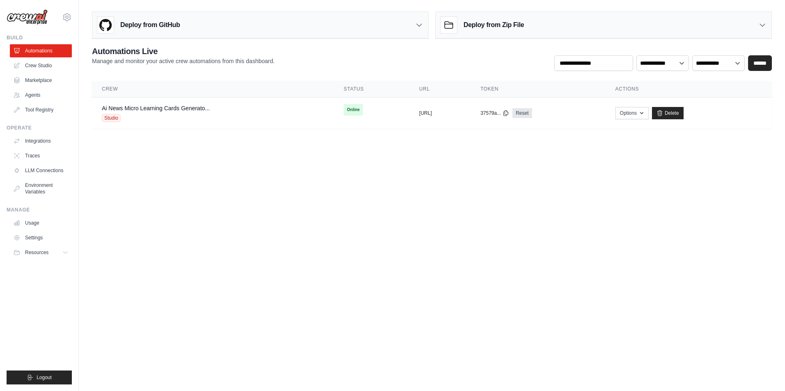 The width and height of the screenshot is (785, 391). What do you see at coordinates (41, 253) in the screenshot?
I see `button: Resources` at bounding box center [41, 253].